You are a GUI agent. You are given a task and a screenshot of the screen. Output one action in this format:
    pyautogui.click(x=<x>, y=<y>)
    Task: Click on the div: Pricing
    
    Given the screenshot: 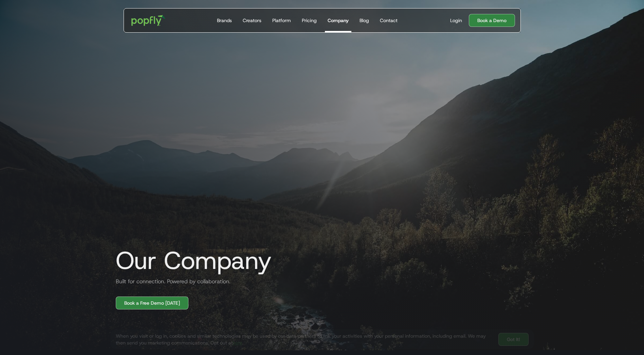 What is the action you would take?
    pyautogui.click(x=309, y=21)
    